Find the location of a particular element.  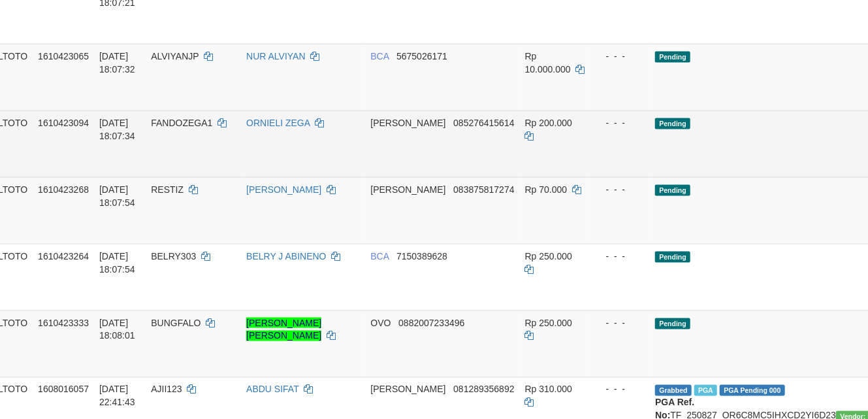

span: 1610423268 is located at coordinates (63, 190).